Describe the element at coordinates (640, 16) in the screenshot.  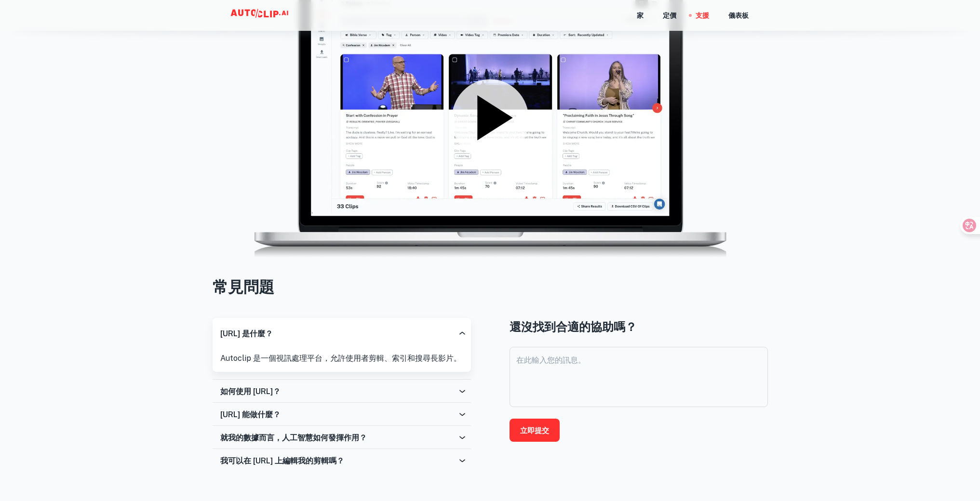
I see `font: 家` at that location.